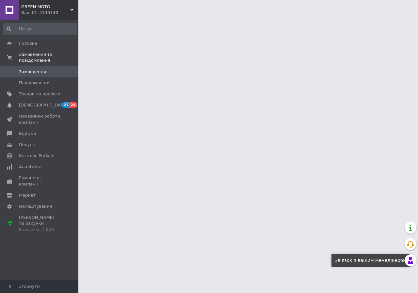 Image resolution: width=418 pixels, height=293 pixels. Describe the element at coordinates (66, 105) in the screenshot. I see `span: 27` at that location.